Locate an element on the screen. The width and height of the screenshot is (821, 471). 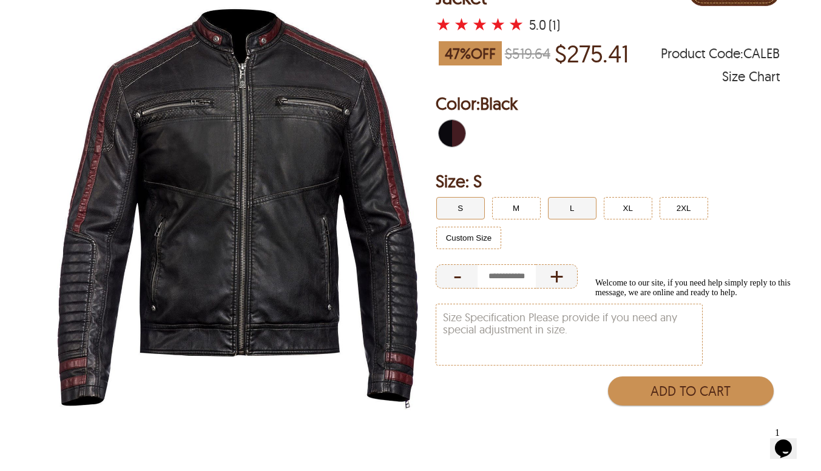
p: Price of $275.41 is located at coordinates (591, 53).